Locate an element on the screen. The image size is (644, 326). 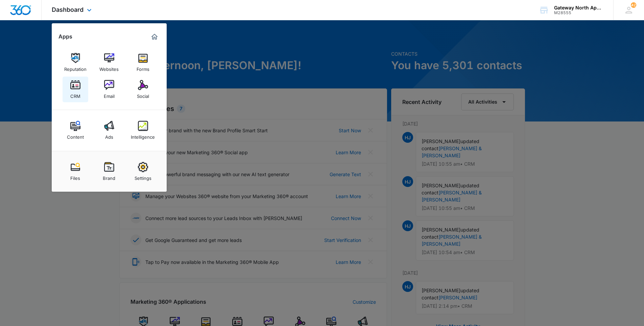
a: Reputation is located at coordinates (75, 62).